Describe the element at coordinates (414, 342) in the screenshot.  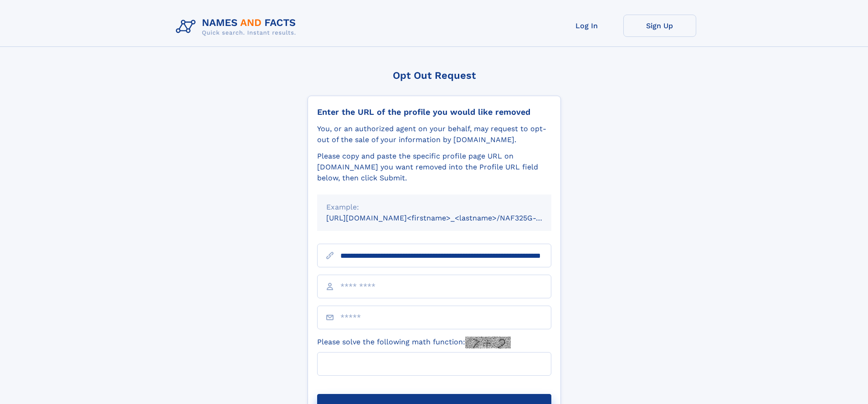
I see `label: Please solve the following math function:` at that location.